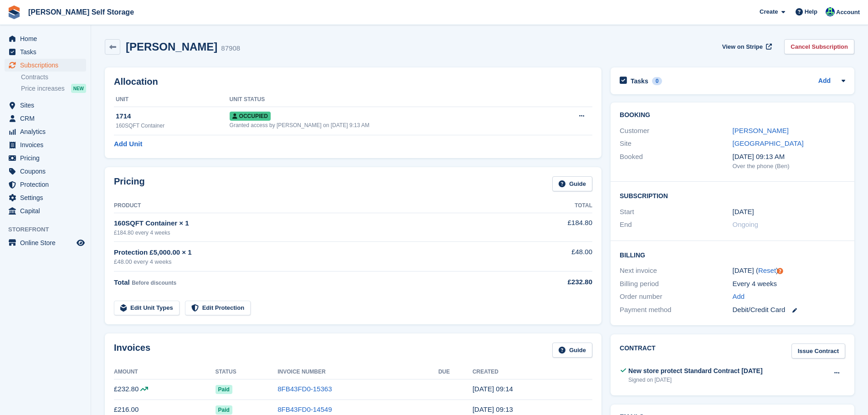  I want to click on div: 160SQFT Container × 1, so click(316, 223).